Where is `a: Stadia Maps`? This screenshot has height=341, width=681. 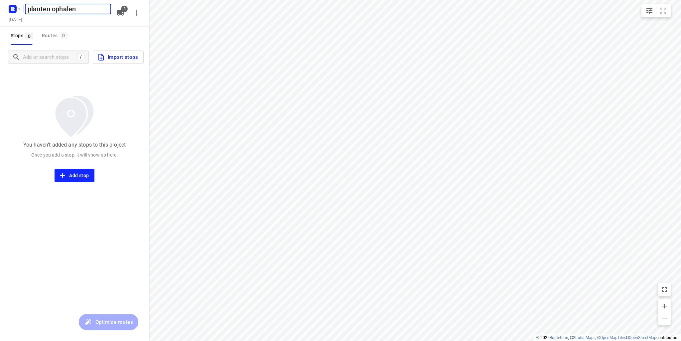
a: Stadia Maps is located at coordinates (585, 338).